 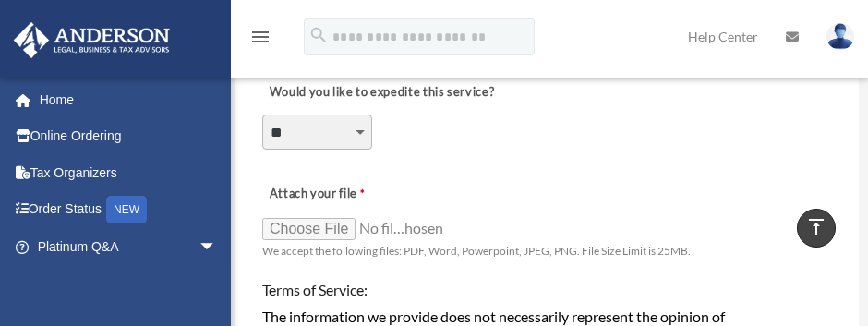 What do you see at coordinates (217, 247) in the screenshot?
I see `span: arrow_drop_down` at bounding box center [217, 247].